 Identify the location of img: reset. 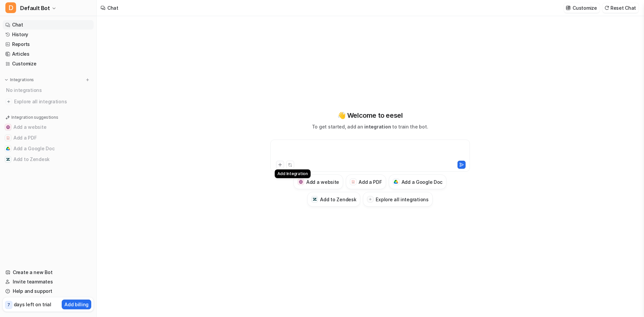
(607, 8).